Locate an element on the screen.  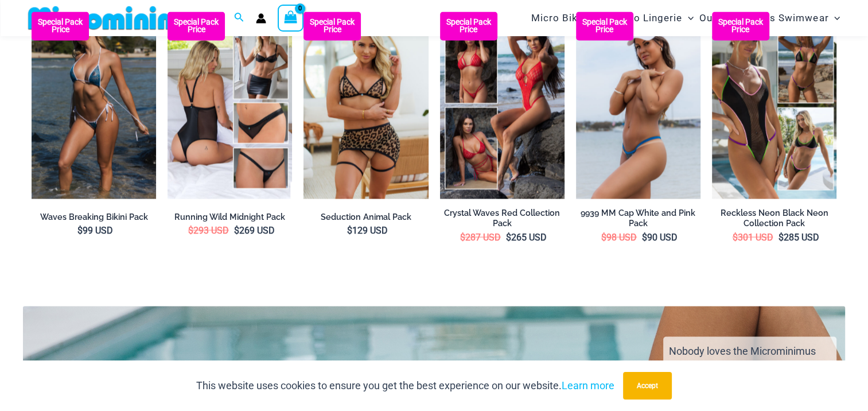
a: Running Wild Midnight Pack is located at coordinates (230, 217).